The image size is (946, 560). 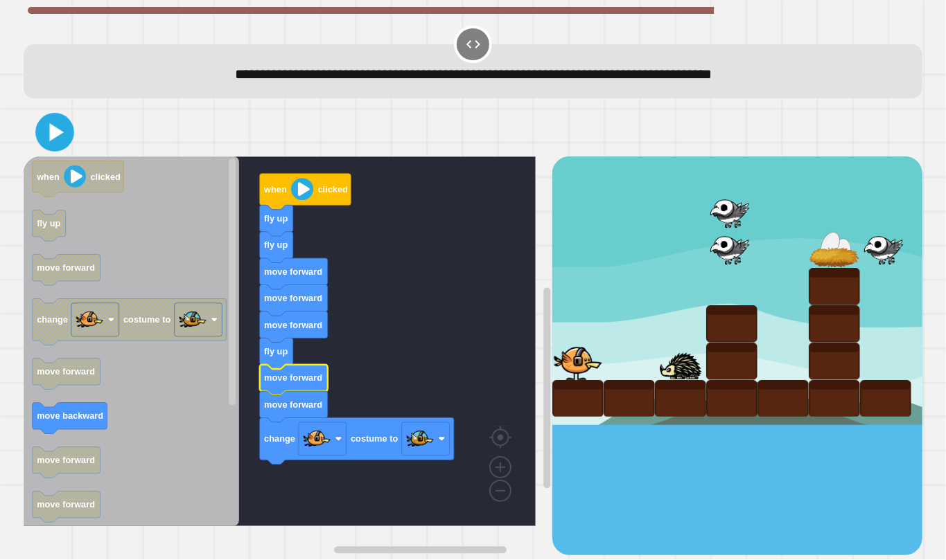 What do you see at coordinates (70, 416) in the screenshot?
I see `text: move backward` at bounding box center [70, 416].